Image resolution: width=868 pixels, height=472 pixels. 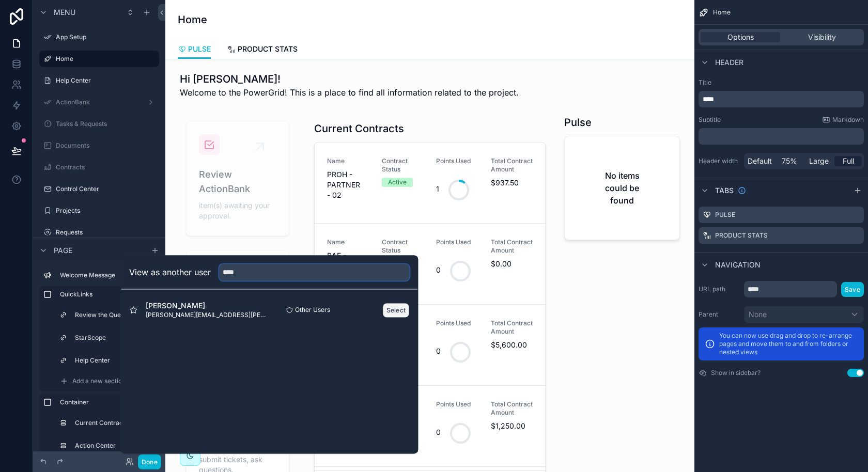 I want to click on a: Projects, so click(x=99, y=211).